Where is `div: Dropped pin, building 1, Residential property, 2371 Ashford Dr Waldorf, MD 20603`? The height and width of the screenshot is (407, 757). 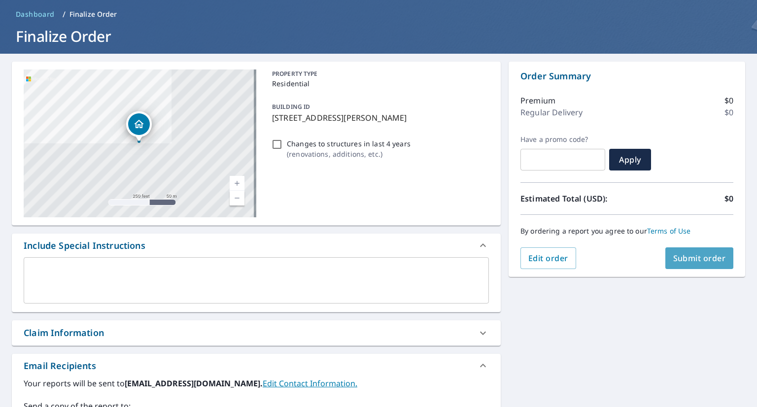 div: Dropped pin, building 1, Residential property, 2371 Ashford Dr Waldorf, MD 20603 is located at coordinates (139, 127).